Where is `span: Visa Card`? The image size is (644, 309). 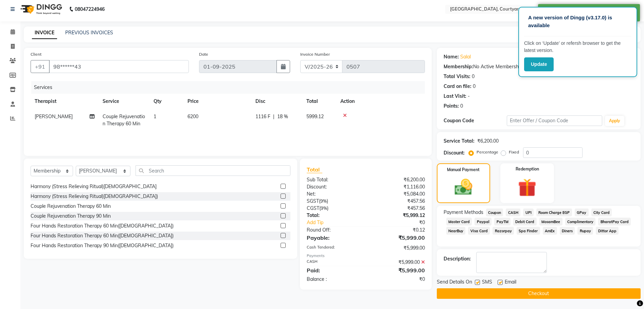 span: Visa Card is located at coordinates (479, 230).